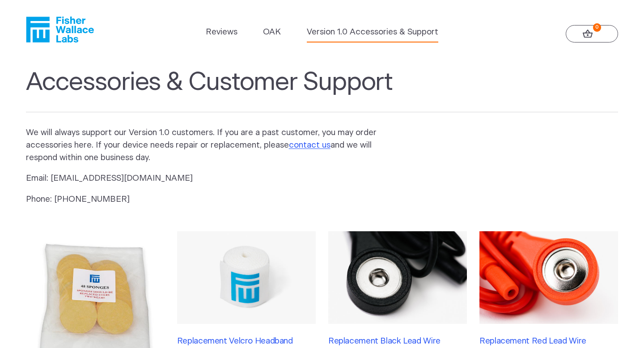 Image resolution: width=644 pixels, height=348 pixels. What do you see at coordinates (549, 341) in the screenshot?
I see `h3: Replacement Red Lead Wire` at bounding box center [549, 341].